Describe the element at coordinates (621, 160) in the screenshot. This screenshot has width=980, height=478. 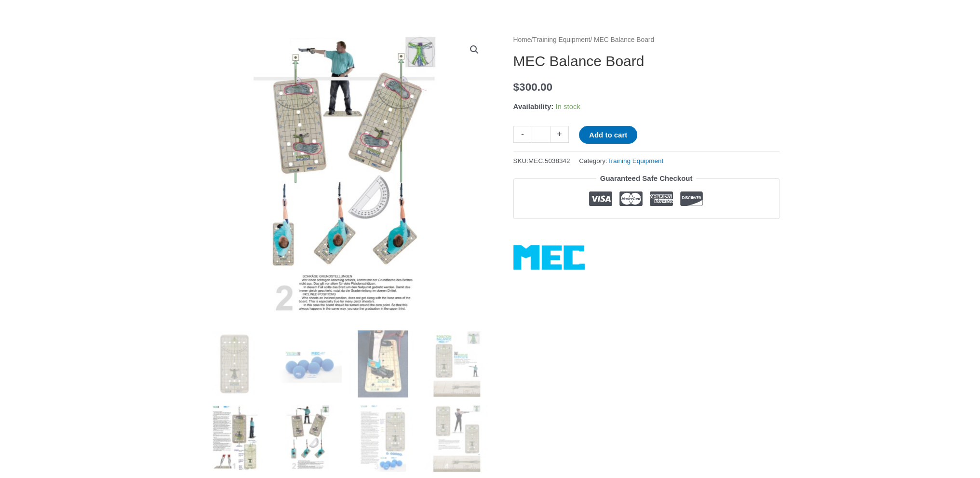
I see `span: Category:` at that location.